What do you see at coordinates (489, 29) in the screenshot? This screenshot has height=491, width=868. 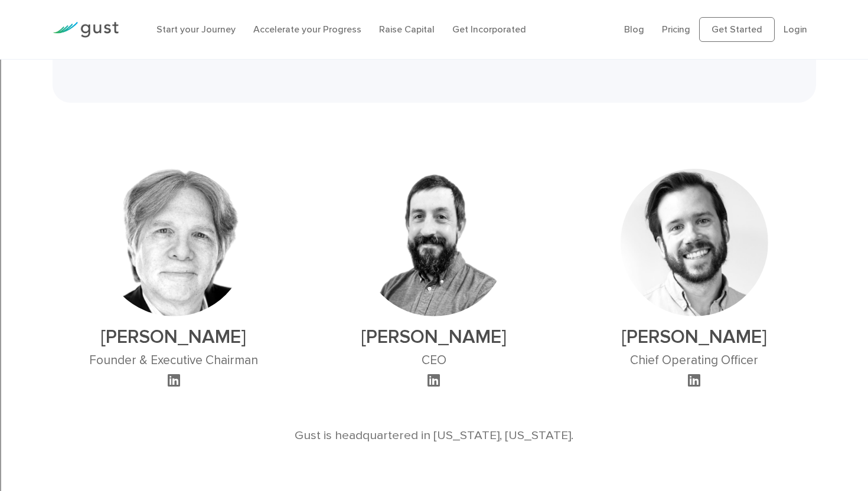 I see `a: Get Incorporated` at bounding box center [489, 29].